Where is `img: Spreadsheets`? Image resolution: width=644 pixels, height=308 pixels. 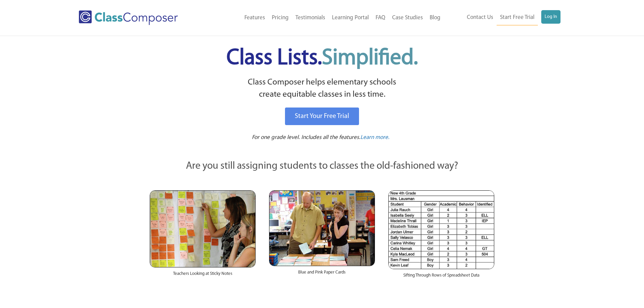 img: Spreadsheets is located at coordinates (441, 230).